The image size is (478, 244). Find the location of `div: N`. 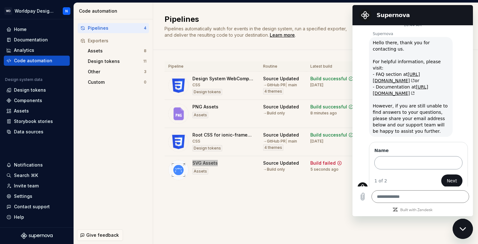

div: N is located at coordinates (67, 11).